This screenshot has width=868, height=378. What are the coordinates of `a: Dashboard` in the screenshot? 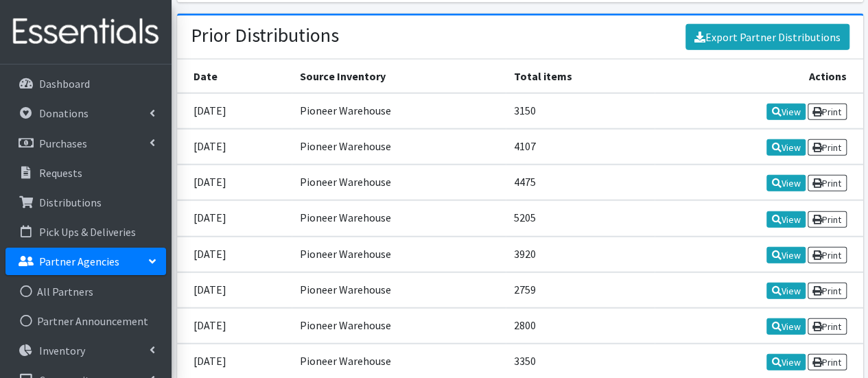 It's located at (86, 83).